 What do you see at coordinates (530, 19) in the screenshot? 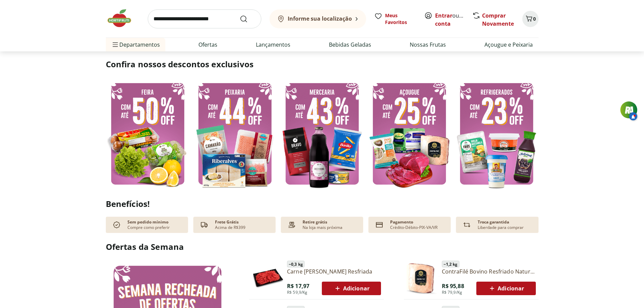
I see `button: Carrinho` at bounding box center [530, 19].